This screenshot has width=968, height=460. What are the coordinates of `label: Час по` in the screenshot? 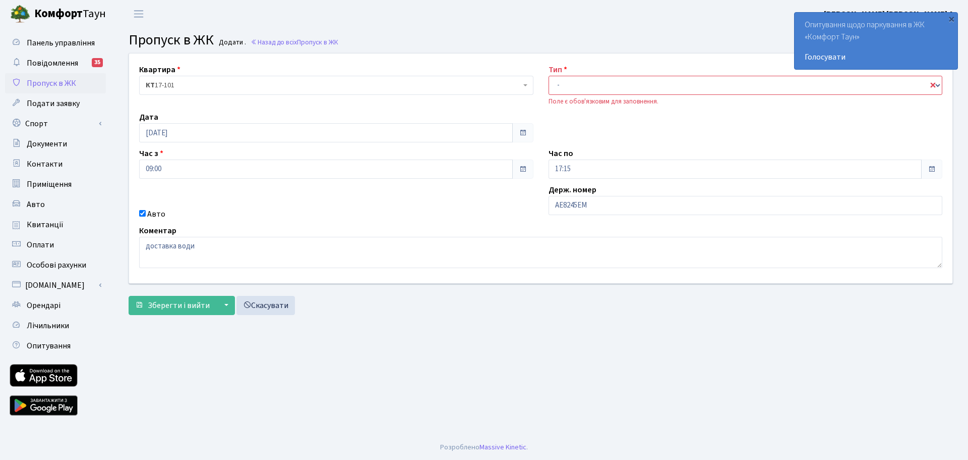 It's located at (561, 153).